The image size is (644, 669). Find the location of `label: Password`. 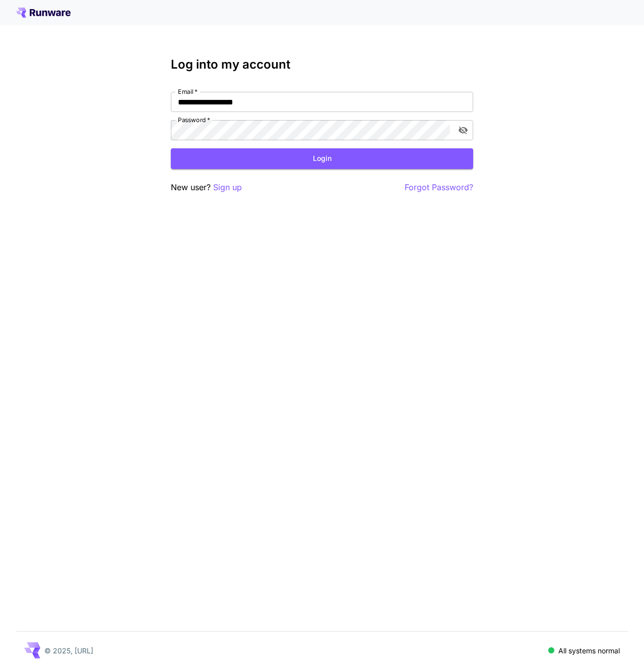

label: Password is located at coordinates (194, 120).